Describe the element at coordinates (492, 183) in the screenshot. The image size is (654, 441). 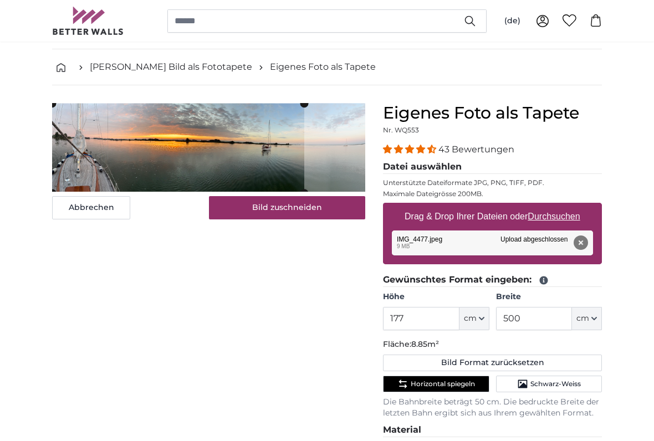
I see `p: Unterstützte Dateiformate JPG, PNG, TIFF, PDF.` at that location.